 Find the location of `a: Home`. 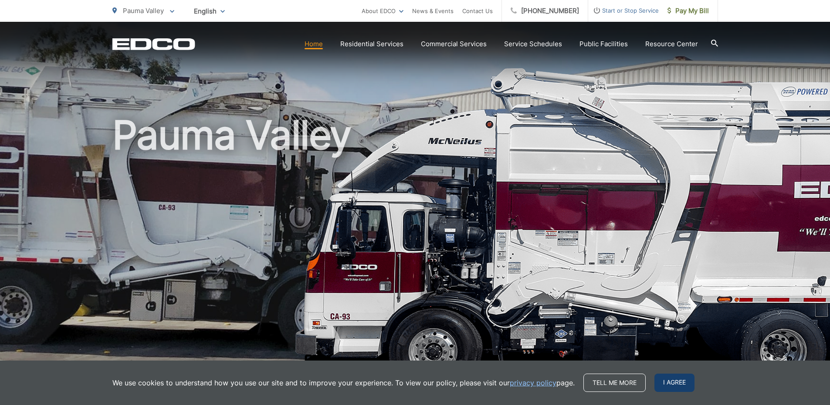

a: Home is located at coordinates (314, 44).